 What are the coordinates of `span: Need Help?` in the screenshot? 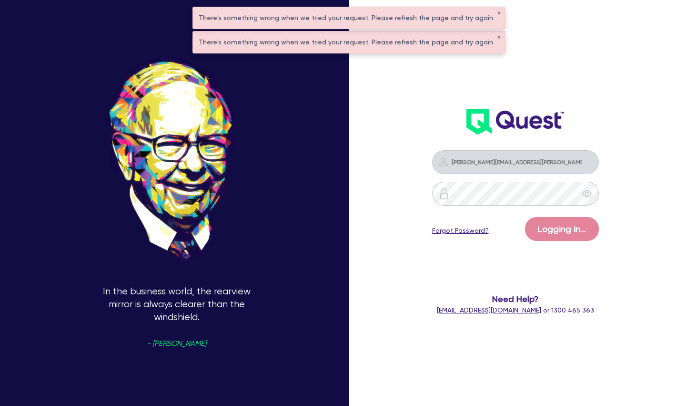 It's located at (515, 298).